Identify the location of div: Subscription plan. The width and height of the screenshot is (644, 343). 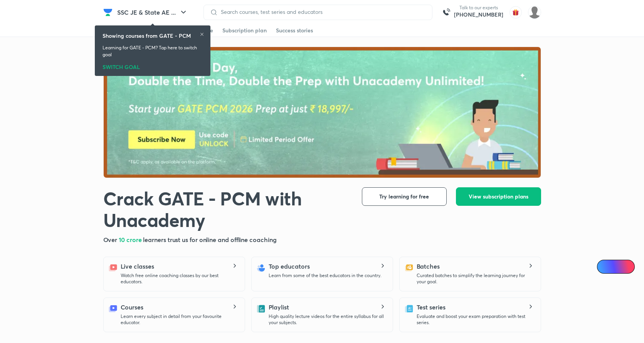
(245, 30).